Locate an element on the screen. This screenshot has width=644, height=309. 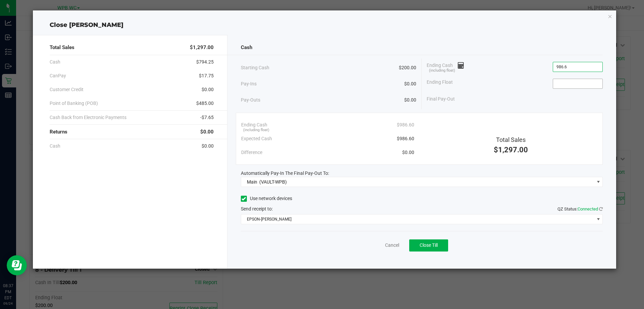
span: Main is located at coordinates (252, 182).